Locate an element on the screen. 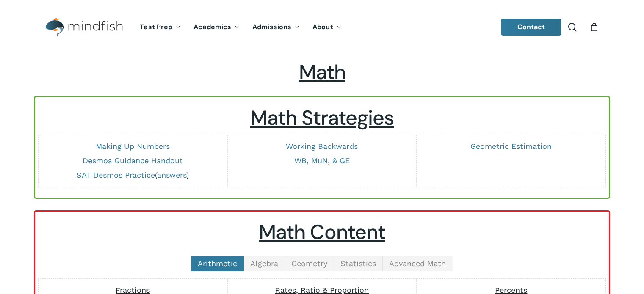  span: Geometry is located at coordinates (310, 263).